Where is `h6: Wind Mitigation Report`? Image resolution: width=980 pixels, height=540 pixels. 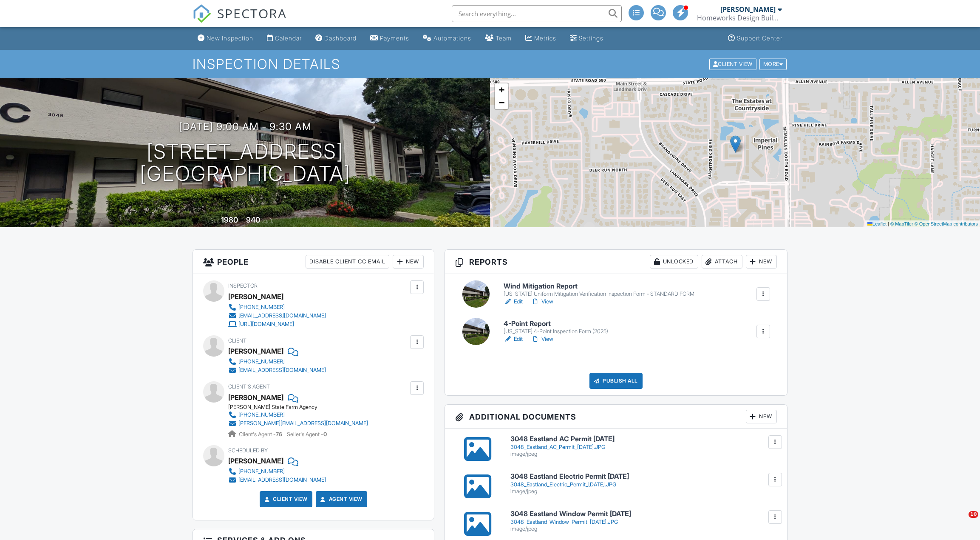
h6: Wind Mitigation Report is located at coordinates (599, 286).